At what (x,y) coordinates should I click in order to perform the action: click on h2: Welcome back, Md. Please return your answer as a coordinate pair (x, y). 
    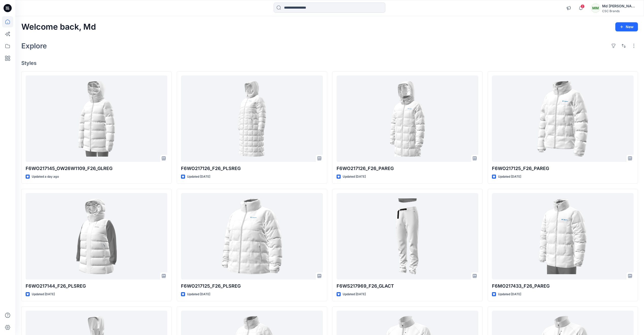
    Looking at the image, I should click on (59, 27).